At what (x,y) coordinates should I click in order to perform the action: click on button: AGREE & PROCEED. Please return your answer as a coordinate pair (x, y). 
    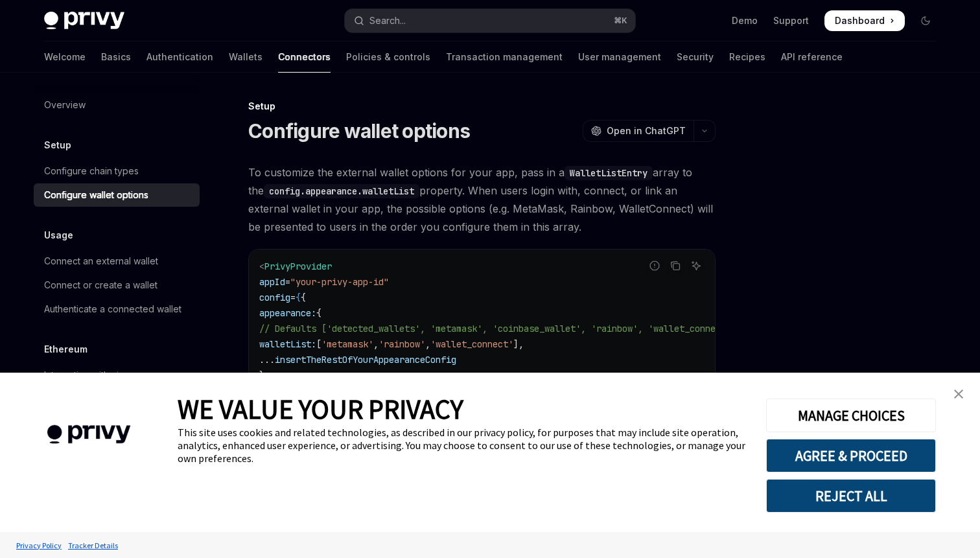
    Looking at the image, I should click on (851, 456).